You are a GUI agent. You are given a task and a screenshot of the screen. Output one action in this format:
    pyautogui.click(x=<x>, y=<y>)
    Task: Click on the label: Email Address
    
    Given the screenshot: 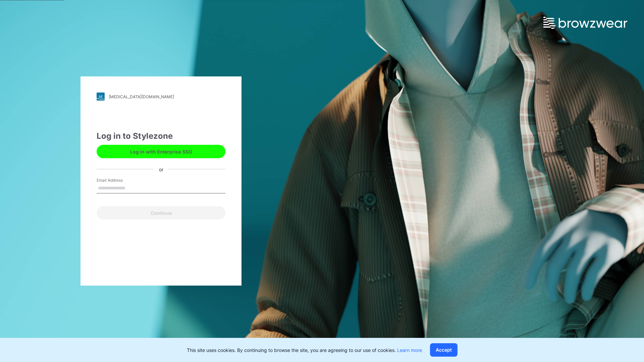 What is the action you would take?
    pyautogui.click(x=120, y=180)
    